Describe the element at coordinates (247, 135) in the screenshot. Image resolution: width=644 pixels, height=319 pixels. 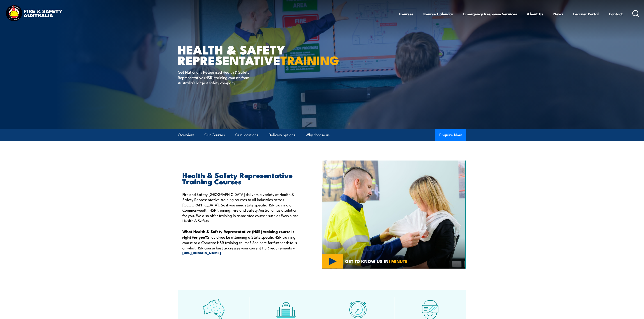
I see `a: Our Locations` at that location.